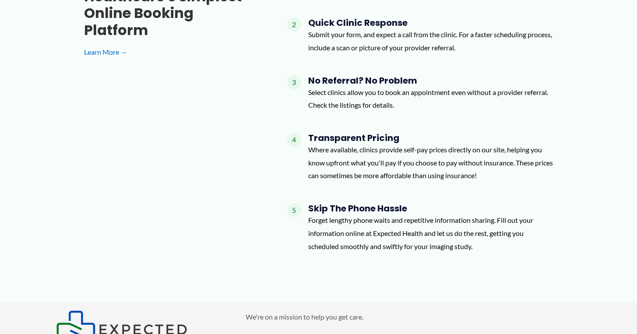 This screenshot has height=334, width=637. Describe the element at coordinates (413, 317) in the screenshot. I see `p: We're on a mission to help you get care.` at that location.